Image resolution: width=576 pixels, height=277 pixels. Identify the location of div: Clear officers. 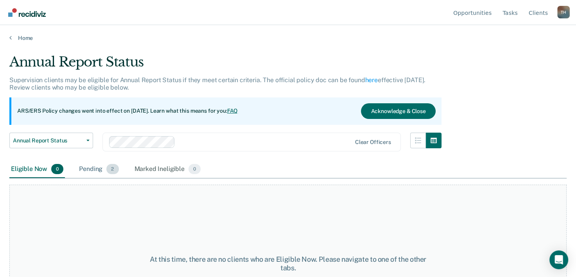
(373, 142).